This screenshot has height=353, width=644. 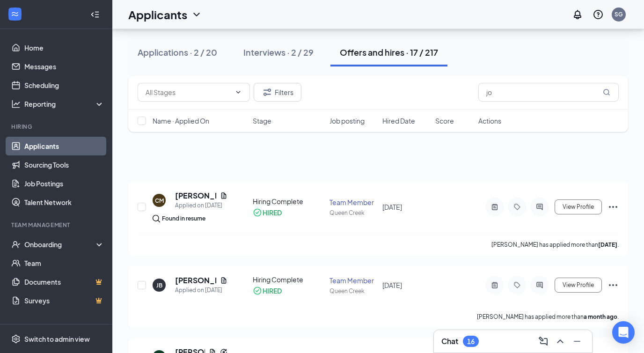 I want to click on h1: Applicants, so click(x=158, y=14).